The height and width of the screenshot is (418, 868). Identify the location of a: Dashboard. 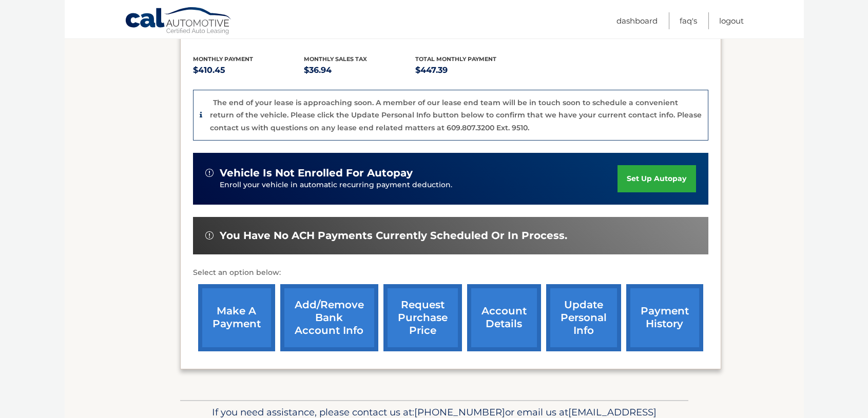
(637, 21).